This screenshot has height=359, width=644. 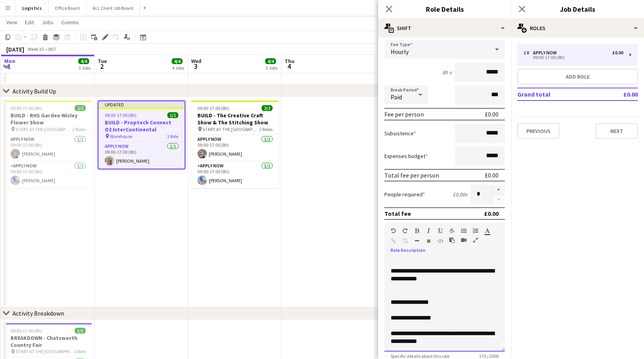 What do you see at coordinates (235, 144) in the screenshot?
I see `app-job-card: 09:00-17:00 (8h)2/2BUILD - The Creative Craft Show & The Stitching Show START AT THE [GEOGRAPHIC_...` at bounding box center [235, 144].